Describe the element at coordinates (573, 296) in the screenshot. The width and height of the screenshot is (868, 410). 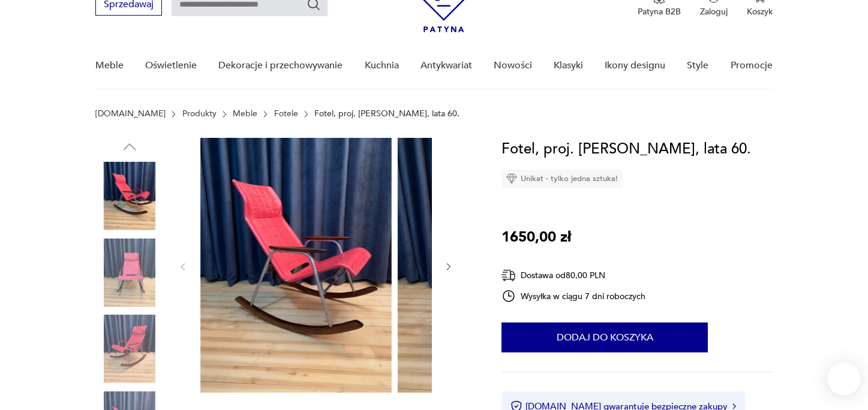
I see `div: Wysyłka w ciągu 7 dni roboczych` at that location.